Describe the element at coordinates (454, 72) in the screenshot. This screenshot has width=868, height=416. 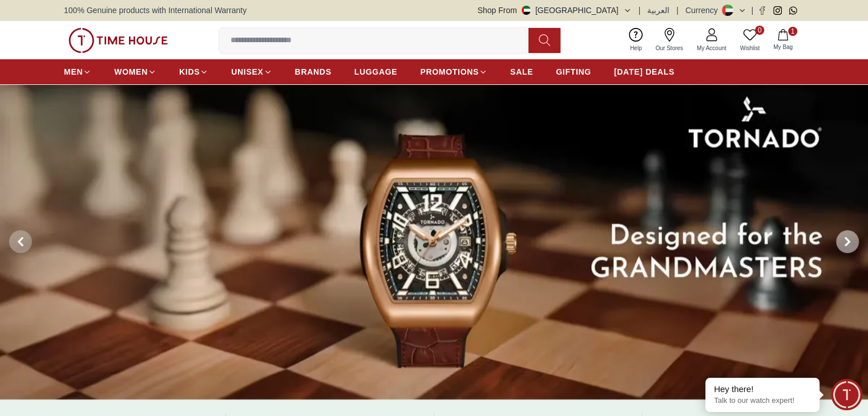
I see `a: PROMOTIONS` at that location.